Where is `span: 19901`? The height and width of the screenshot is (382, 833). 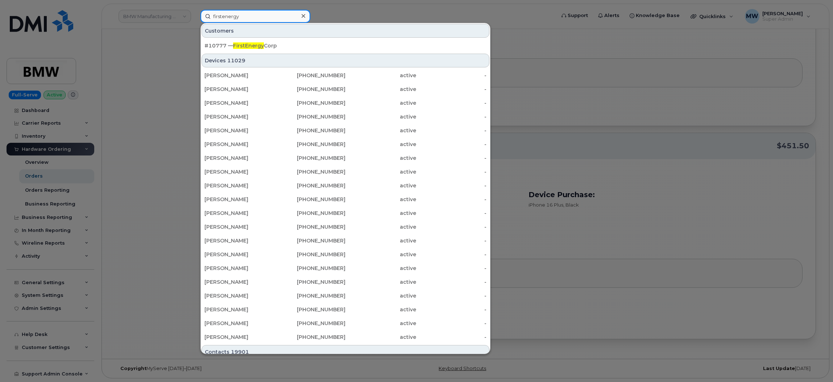 span: 19901 is located at coordinates (240, 352).